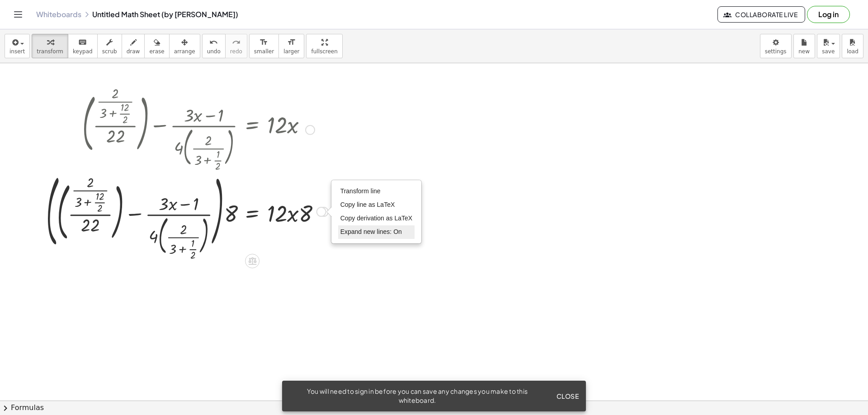  I want to click on button: Close, so click(567, 396).